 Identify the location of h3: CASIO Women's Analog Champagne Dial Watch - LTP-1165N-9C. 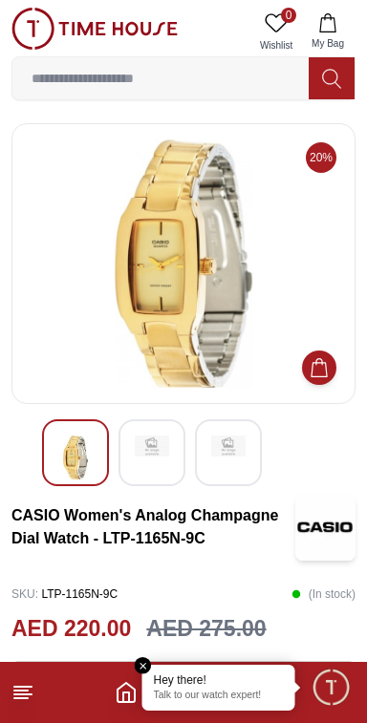
(153, 527).